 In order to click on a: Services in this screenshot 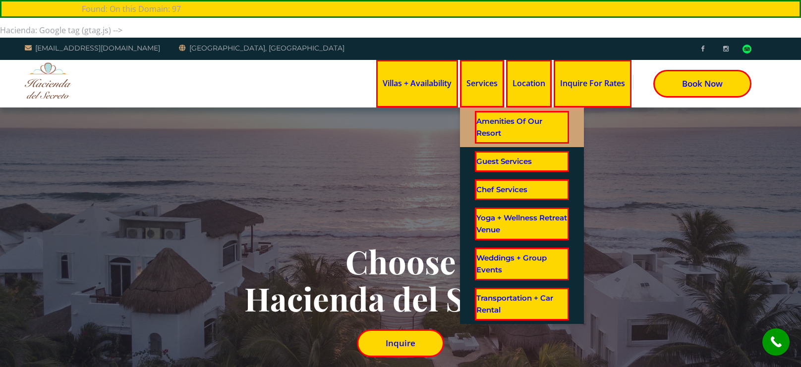, I will do `click(482, 84)`.